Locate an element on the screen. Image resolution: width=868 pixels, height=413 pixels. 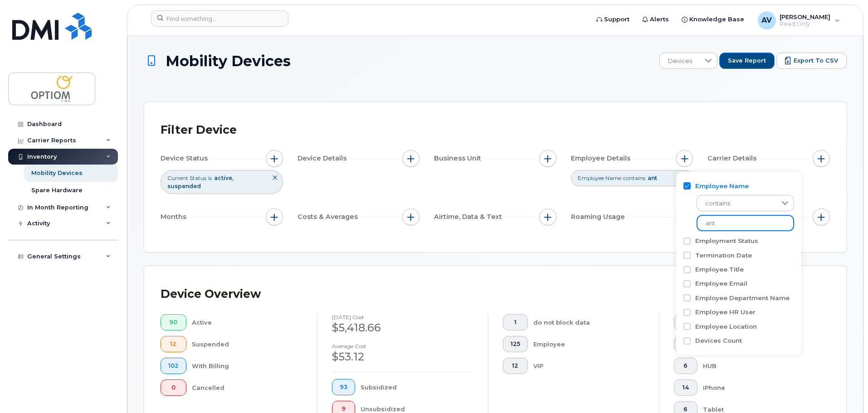
span: Devices is located at coordinates (680, 61).